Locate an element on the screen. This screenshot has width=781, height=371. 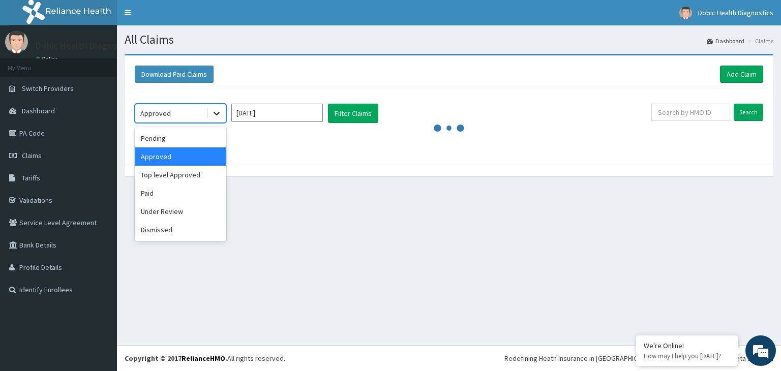
span: Claims is located at coordinates (32, 156).